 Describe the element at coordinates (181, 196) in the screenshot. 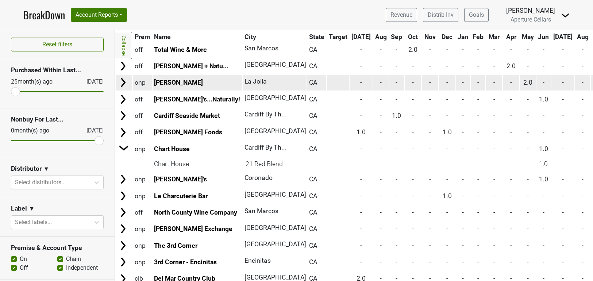

I see `a: Le Charcuterie Bar` at that location.